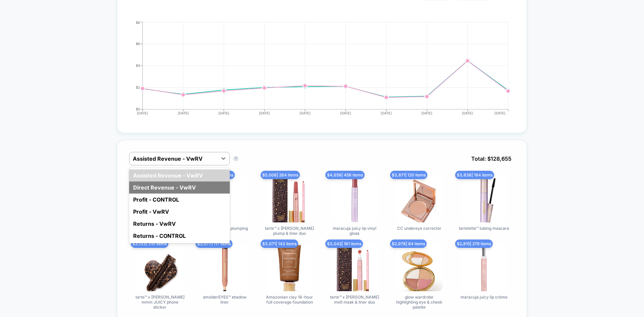  What do you see at coordinates (354, 230) in the screenshot?
I see `span: maracuja juicy lip vinyl gloss` at bounding box center [354, 230].